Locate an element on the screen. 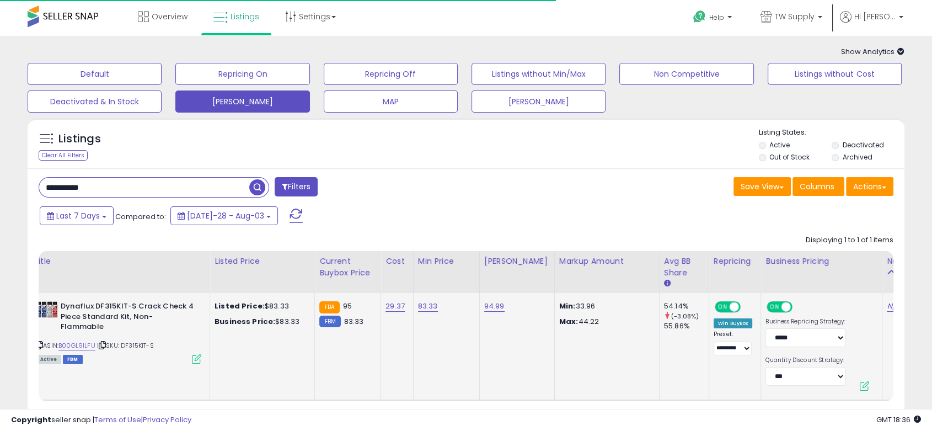 The width and height of the screenshot is (932, 431). a: Help is located at coordinates (714, 19).